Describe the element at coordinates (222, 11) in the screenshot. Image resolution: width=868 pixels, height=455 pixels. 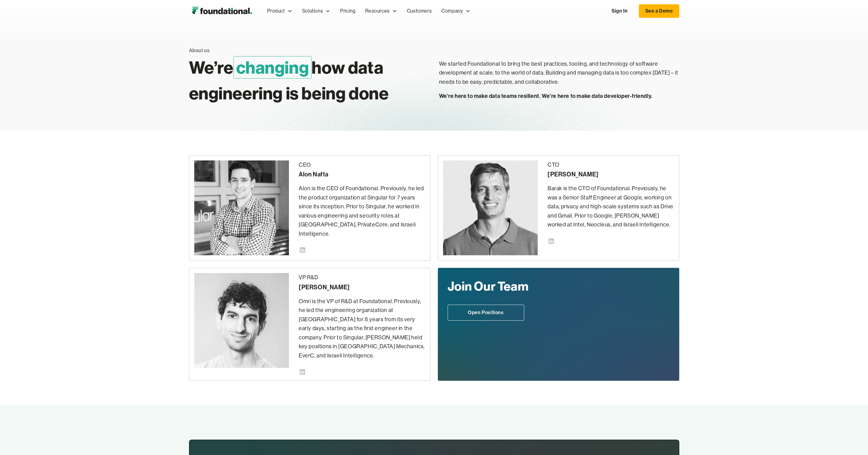
I see `a: home` at that location.